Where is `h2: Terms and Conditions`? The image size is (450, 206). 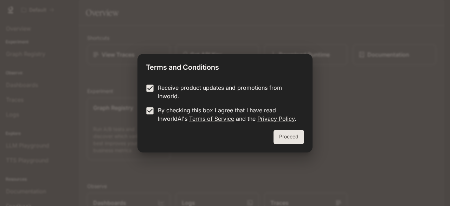
h2: Terms and Conditions is located at coordinates (225, 66).